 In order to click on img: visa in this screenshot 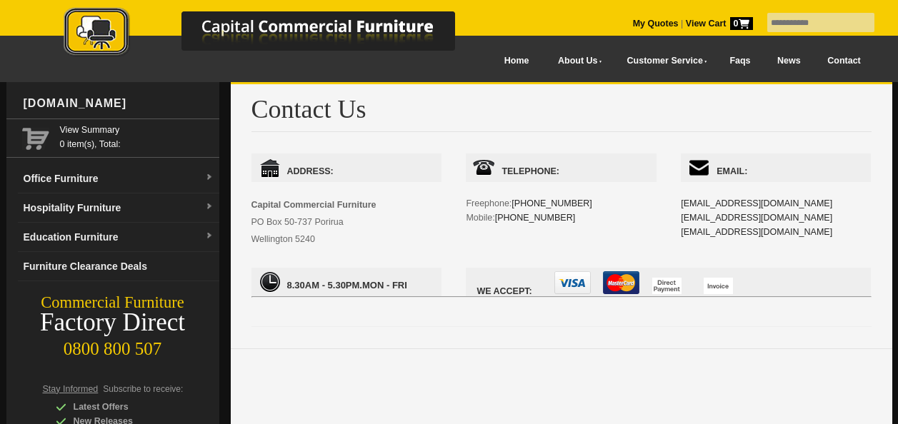, I will do `click(572, 283)`.